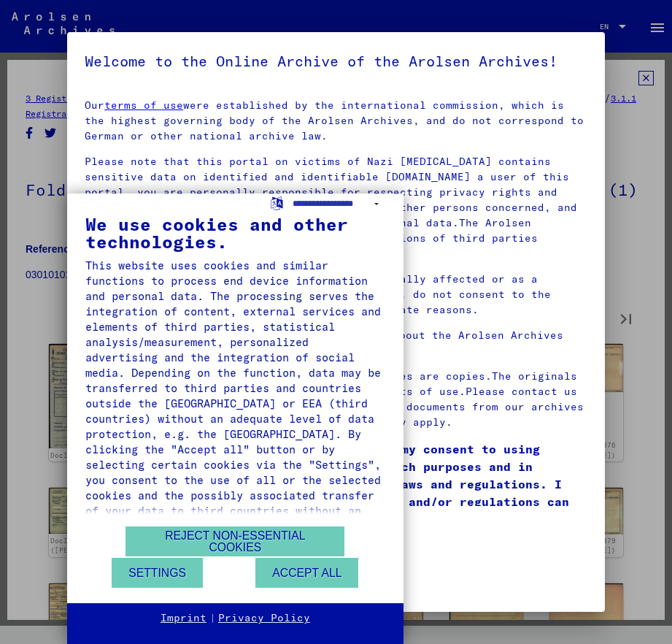 This screenshot has width=672, height=644. I want to click on a: Privacy Policy, so click(264, 618).